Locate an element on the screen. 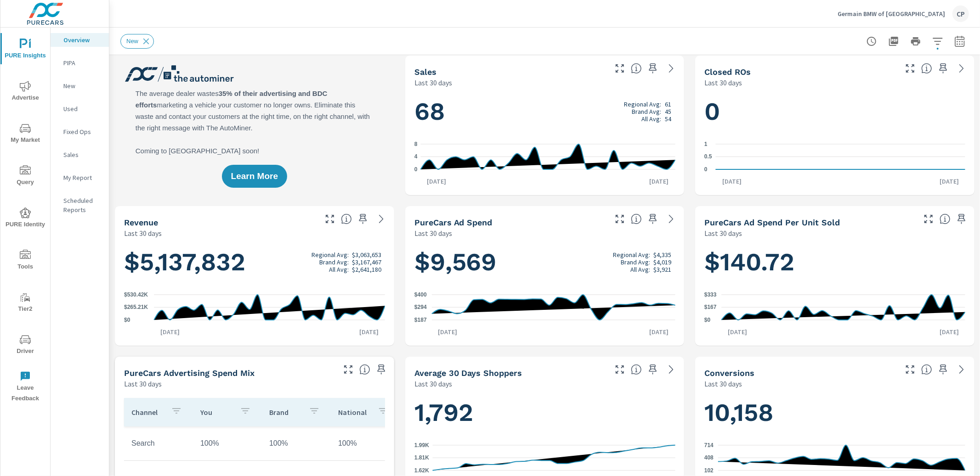 The height and width of the screenshot is (476, 980). p: Overview is located at coordinates (82, 40).